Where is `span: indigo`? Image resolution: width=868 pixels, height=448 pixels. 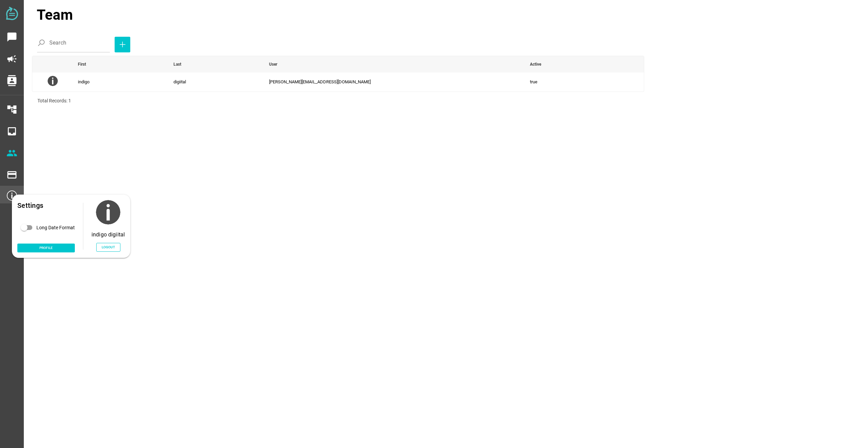
span: indigo is located at coordinates (84, 82).